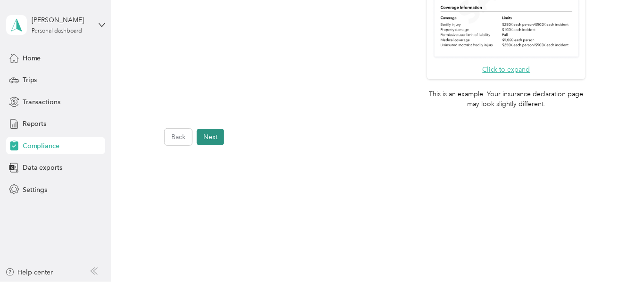 This screenshot has width=644, height=282. I want to click on span: Data exports, so click(42, 168).